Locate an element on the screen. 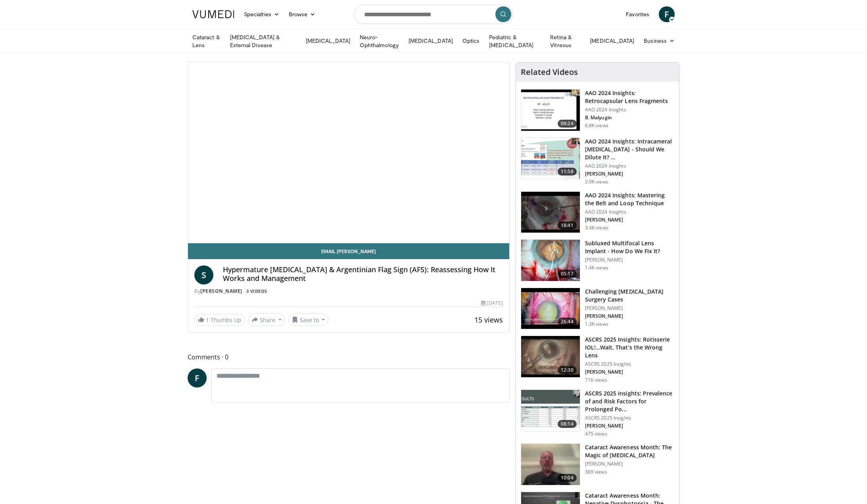 The width and height of the screenshot is (867, 504). img: VuMedi Logo is located at coordinates (214, 14).